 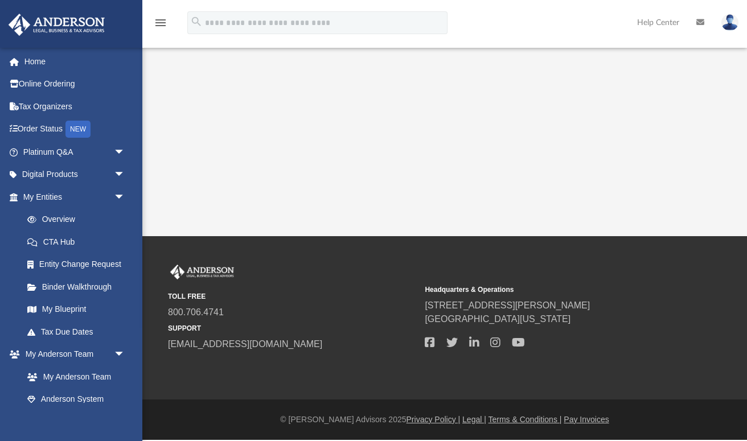 I want to click on a: My Anderson Teamarrow_drop_down, so click(x=72, y=355).